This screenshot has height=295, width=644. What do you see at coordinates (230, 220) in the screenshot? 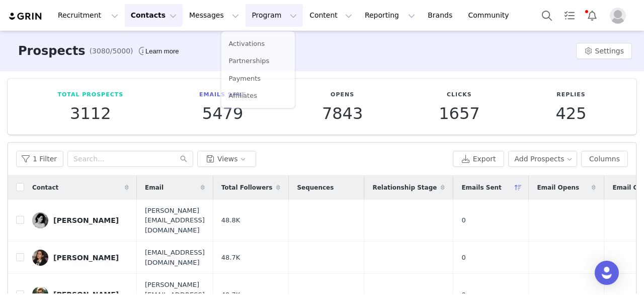
I see `span: 48.8K` at bounding box center [230, 220].